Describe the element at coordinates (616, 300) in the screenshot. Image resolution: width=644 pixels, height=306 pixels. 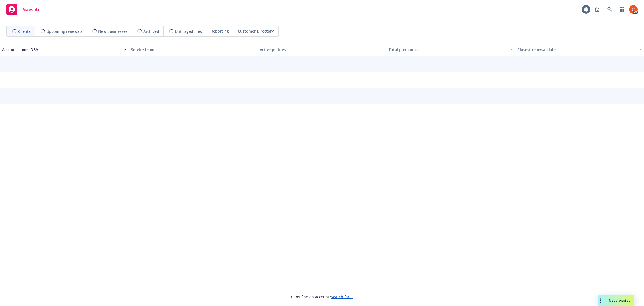
I see `button: Nova Assist` at that location.